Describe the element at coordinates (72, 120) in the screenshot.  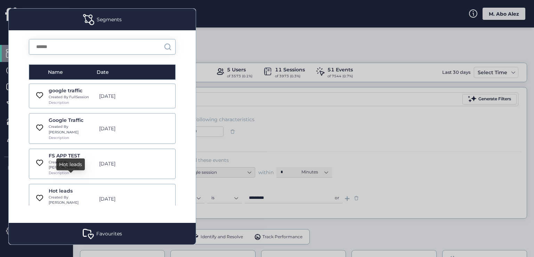
I see `div: Google Traffic` at that location.